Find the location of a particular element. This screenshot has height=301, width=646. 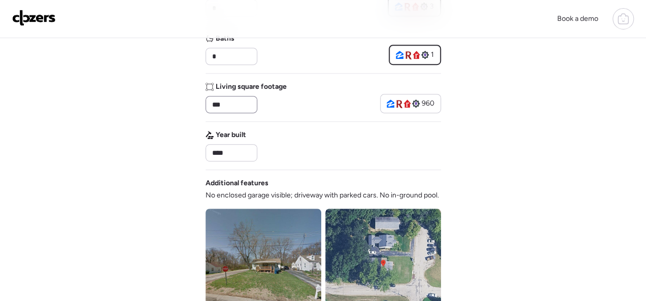

span: No enclosed garage visible; driveway with parked cars. No in-ground pool. is located at coordinates (322, 195).